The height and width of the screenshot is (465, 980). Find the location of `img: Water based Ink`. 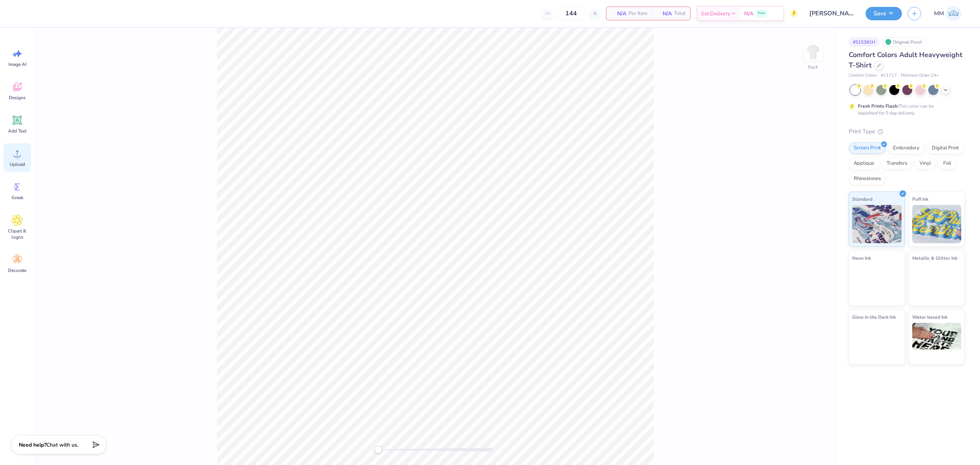

img: Water based Ink is located at coordinates (937, 342).